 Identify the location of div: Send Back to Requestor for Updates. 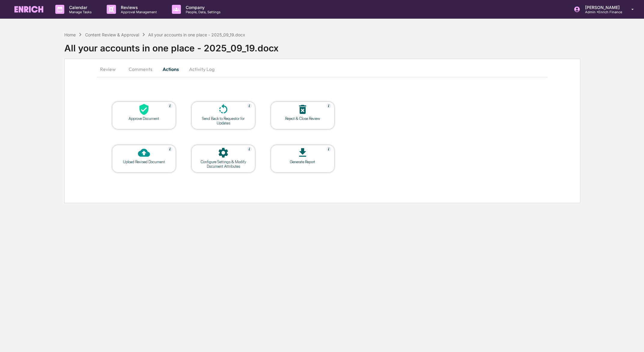
(223, 121).